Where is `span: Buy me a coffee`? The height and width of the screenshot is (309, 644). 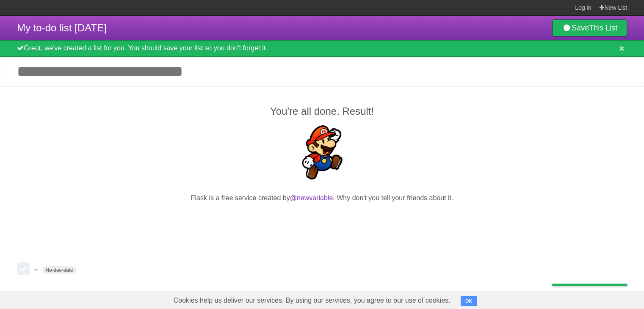
span: Buy me a coffee is located at coordinates (596, 278).